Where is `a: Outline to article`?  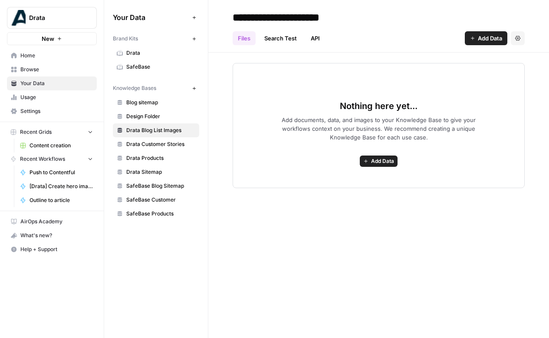
a: Outline to article is located at coordinates (56, 200).